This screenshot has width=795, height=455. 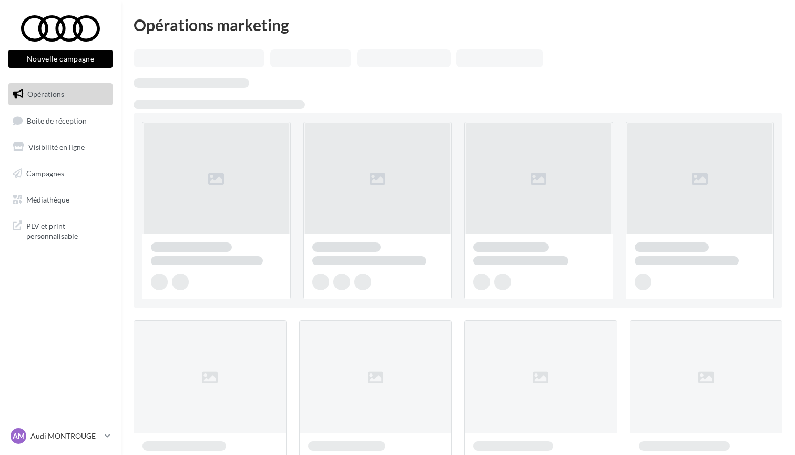 What do you see at coordinates (60, 120) in the screenshot?
I see `a: Boîte de réception` at bounding box center [60, 120].